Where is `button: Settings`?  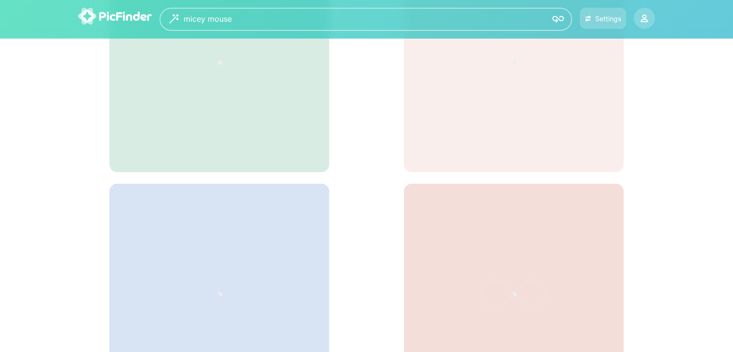
button: Settings is located at coordinates (603, 18).